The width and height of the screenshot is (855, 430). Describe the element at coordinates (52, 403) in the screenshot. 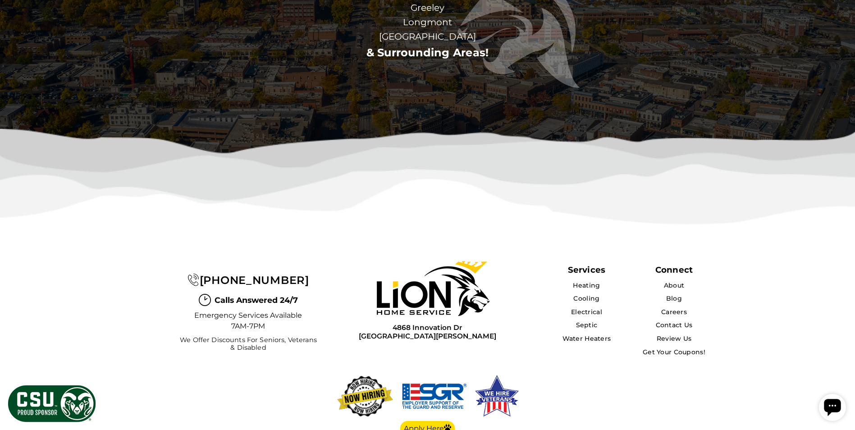

I see `img: CSU Sponsor Badge` at that location.